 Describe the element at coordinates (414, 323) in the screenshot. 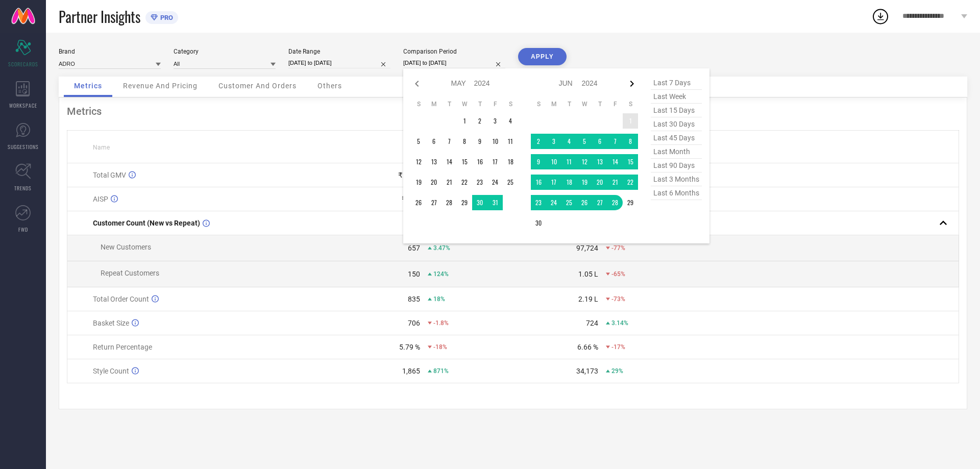

I see `div: 706` at that location.